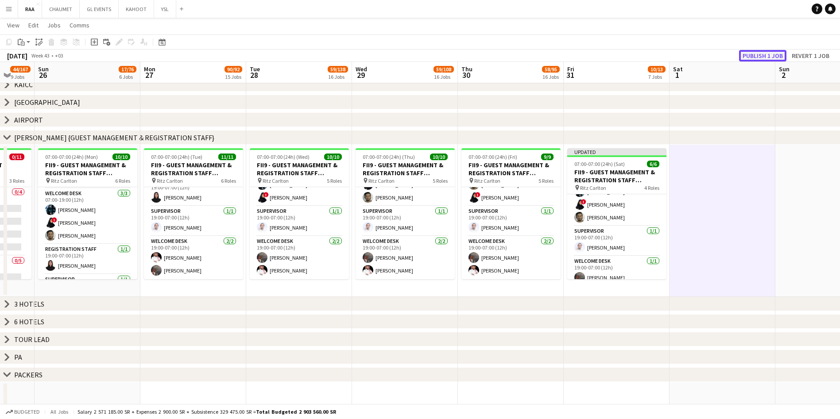 The image size is (840, 419). Describe the element at coordinates (23, 412) in the screenshot. I see `button: Budgeted` at that location.